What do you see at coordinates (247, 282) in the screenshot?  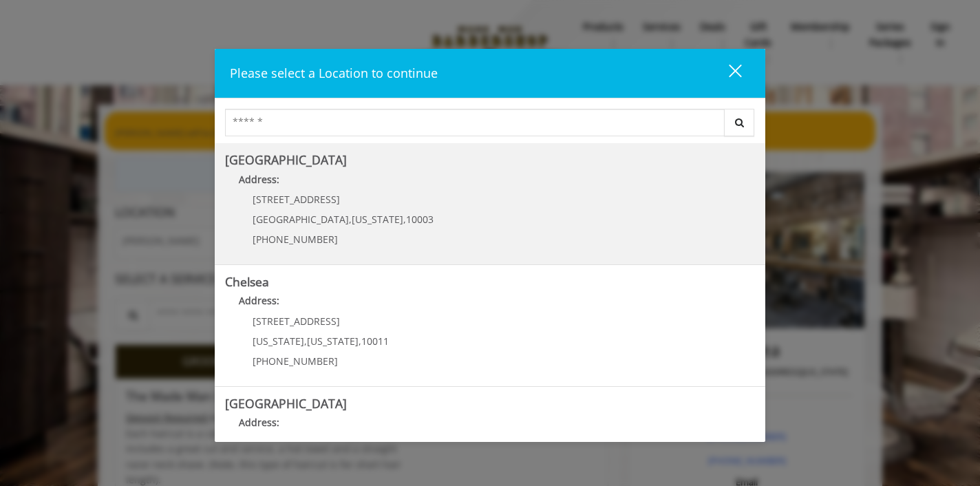 I see `b: Chelsea` at bounding box center [247, 282].